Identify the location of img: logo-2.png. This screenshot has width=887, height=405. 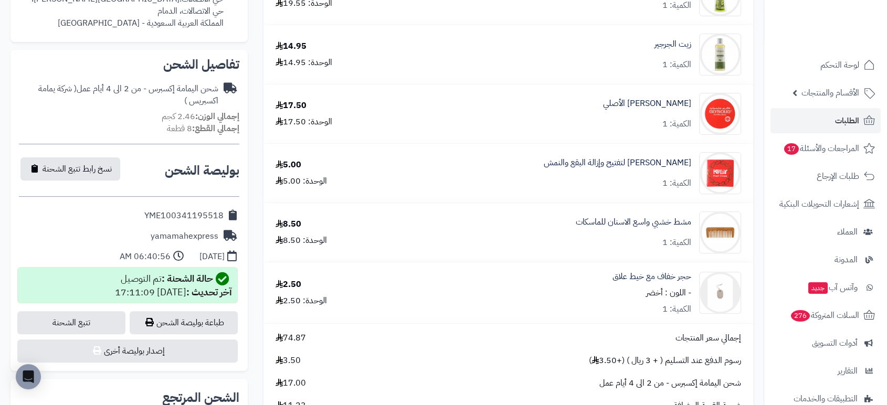
(846, 39).